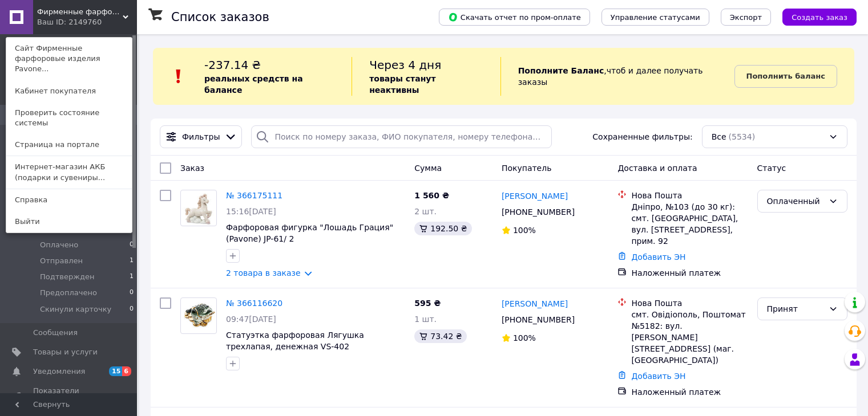  I want to click on span: Доставка и оплата, so click(657, 168).